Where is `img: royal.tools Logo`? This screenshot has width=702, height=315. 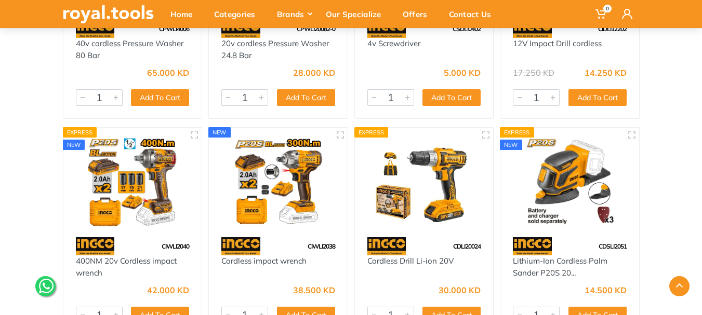
img: royal.tools Logo is located at coordinates (108, 14).